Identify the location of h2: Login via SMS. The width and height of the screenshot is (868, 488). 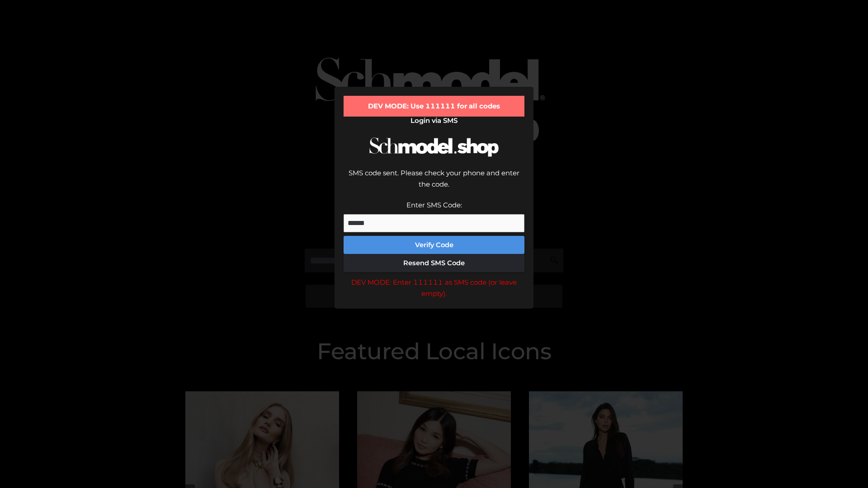
(434, 121).